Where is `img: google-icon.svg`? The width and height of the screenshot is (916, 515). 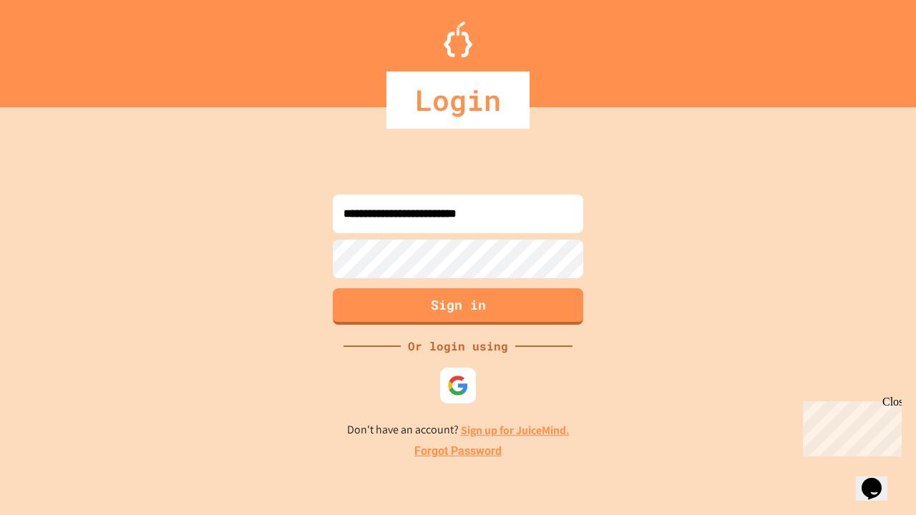 img: google-icon.svg is located at coordinates (458, 386).